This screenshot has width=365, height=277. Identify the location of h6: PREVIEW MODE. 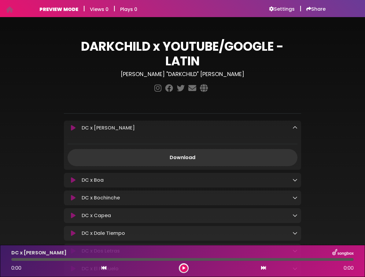
(59, 9).